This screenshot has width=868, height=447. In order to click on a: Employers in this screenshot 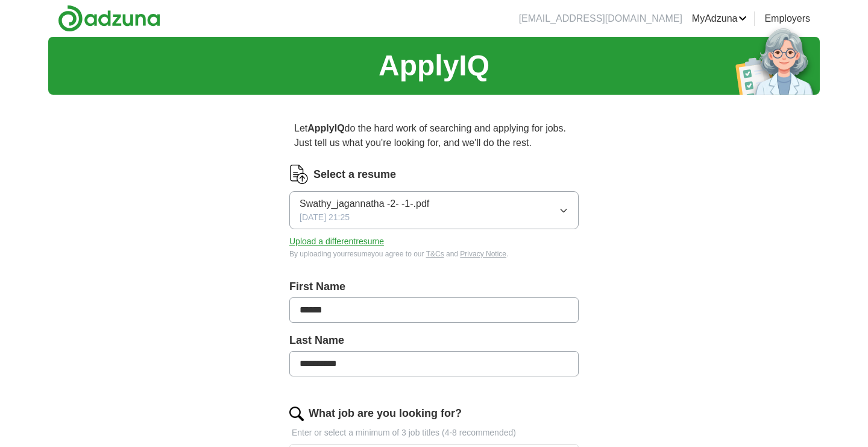, I will do `click(787, 18)`.